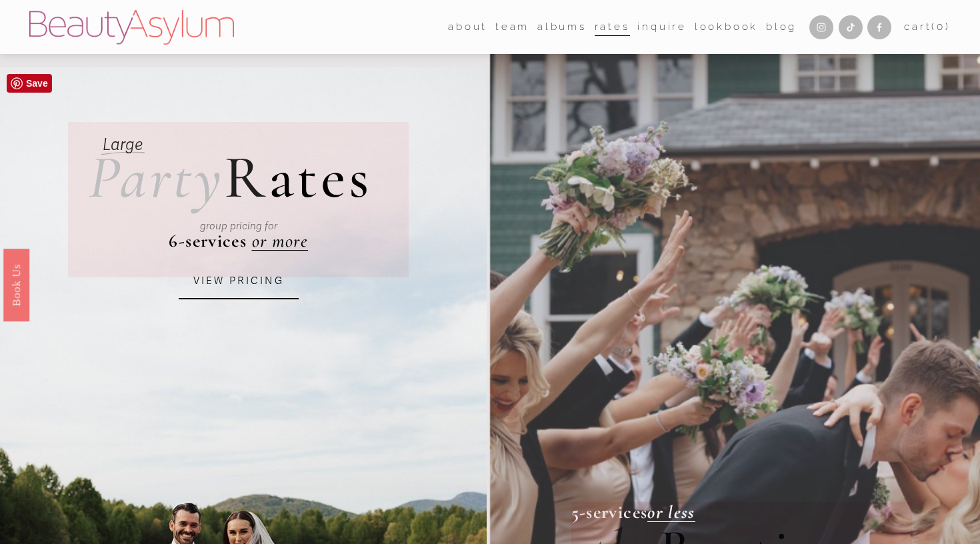  What do you see at coordinates (157, 178) in the screenshot?
I see `em: Party` at bounding box center [157, 178].